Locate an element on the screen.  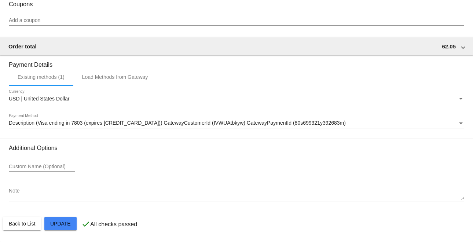
span: USD | United States Dollar is located at coordinates (39, 99).